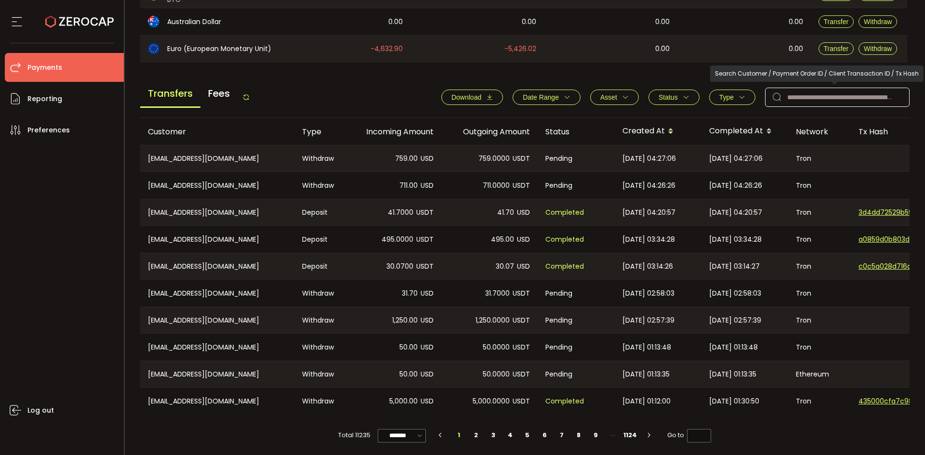 The height and width of the screenshot is (455, 925). I want to click on span: Withdraw, so click(878, 22).